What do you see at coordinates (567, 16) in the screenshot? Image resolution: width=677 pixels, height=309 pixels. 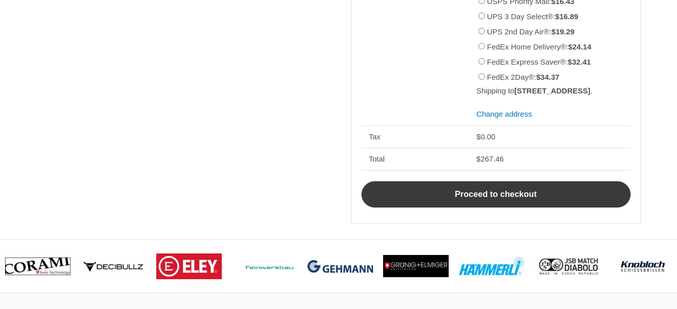 I see `bdi: 16.89` at bounding box center [567, 16].